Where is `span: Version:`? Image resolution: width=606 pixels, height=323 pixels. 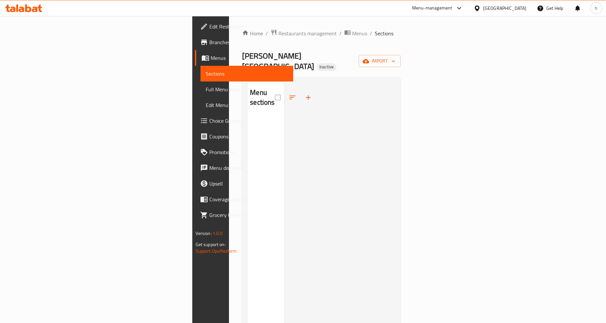 span: Version: is located at coordinates (203, 234).